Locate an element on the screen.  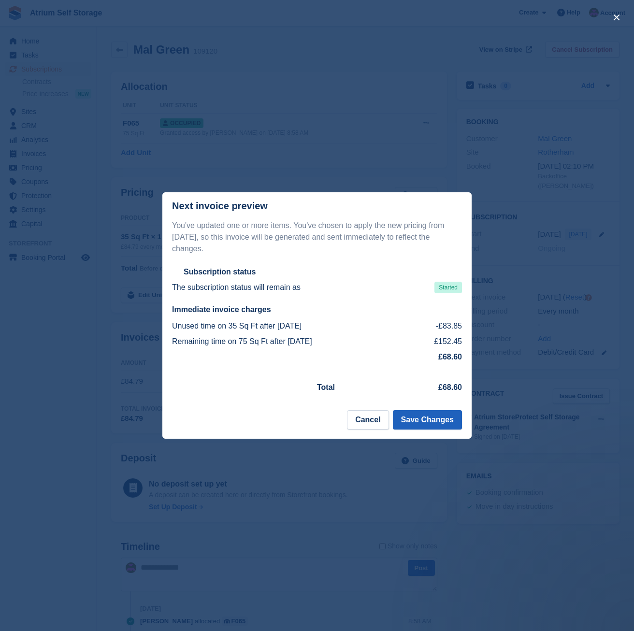
h2: Immediate invoice charges is located at coordinates (317, 310).